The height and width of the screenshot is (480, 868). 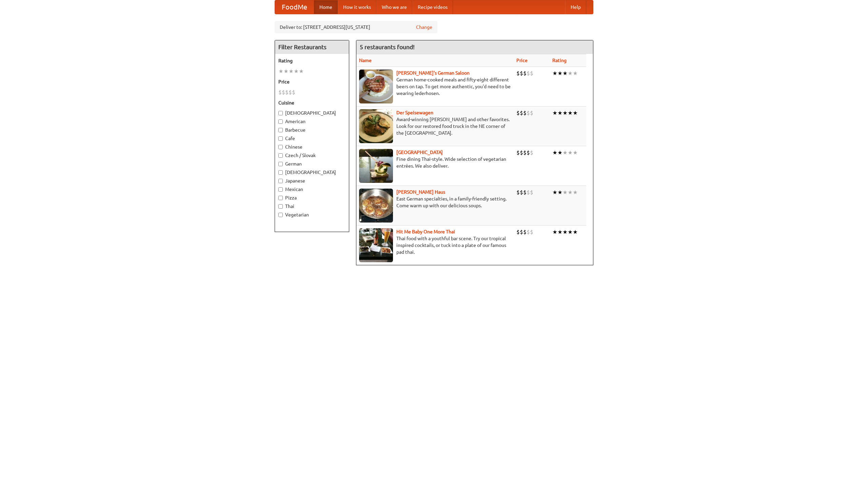 I want to click on label: Vegetarian, so click(x=312, y=215).